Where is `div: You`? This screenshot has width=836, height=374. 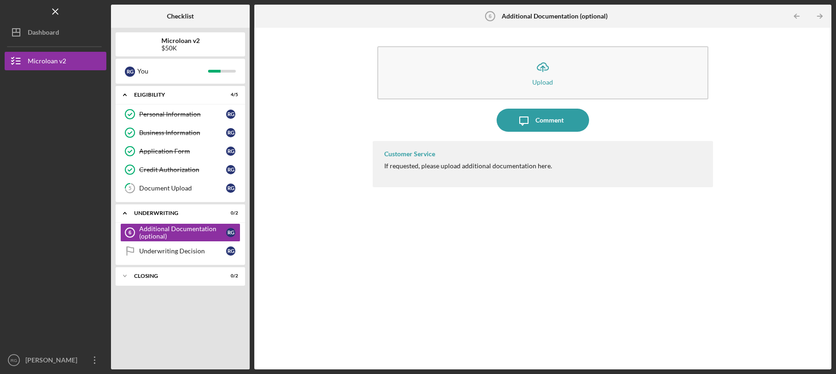
div: You is located at coordinates (172, 71).